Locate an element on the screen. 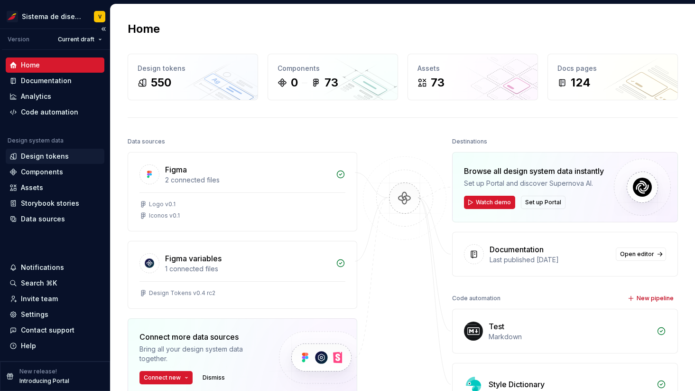  span: Open editor is located at coordinates (638, 254).